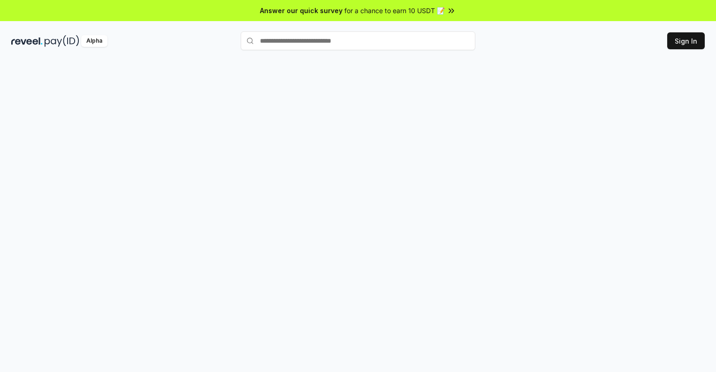  I want to click on span: Answer our quick survey, so click(301, 10).